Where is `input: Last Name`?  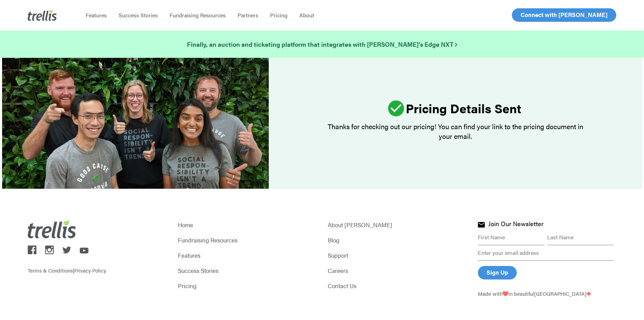 input: Last Name is located at coordinates (581, 238).